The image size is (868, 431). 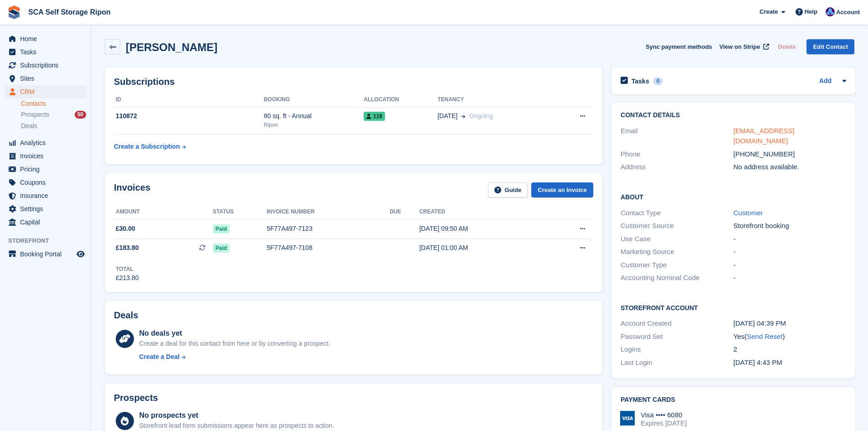 What do you see at coordinates (758, 362) in the screenshot?
I see `time: 2025-09-28 15:43:20 UTC` at bounding box center [758, 362].